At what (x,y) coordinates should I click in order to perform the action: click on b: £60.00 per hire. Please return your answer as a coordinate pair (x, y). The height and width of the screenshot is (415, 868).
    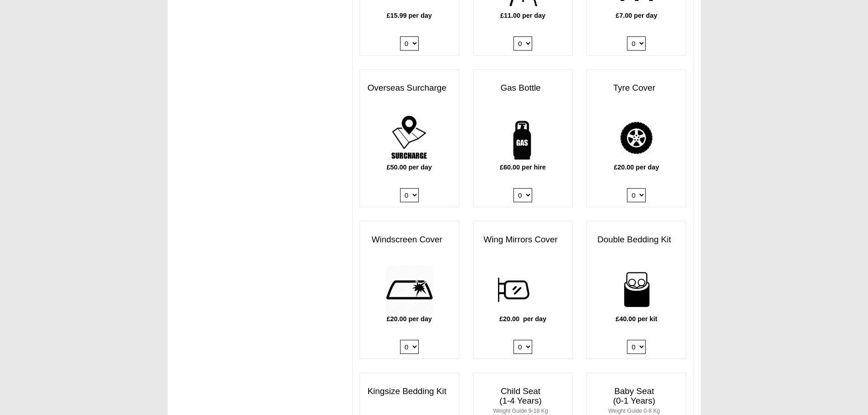
    Looking at the image, I should click on (523, 168).